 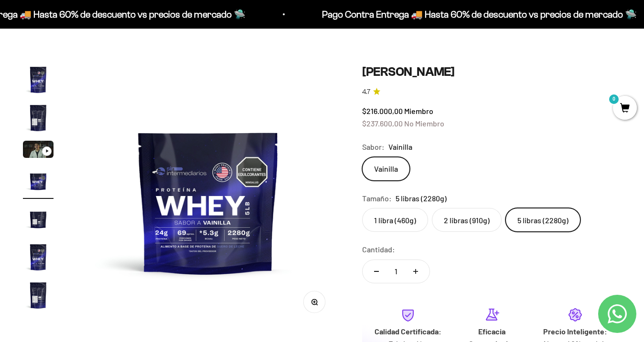 I want to click on a: 0, so click(x=625, y=109).